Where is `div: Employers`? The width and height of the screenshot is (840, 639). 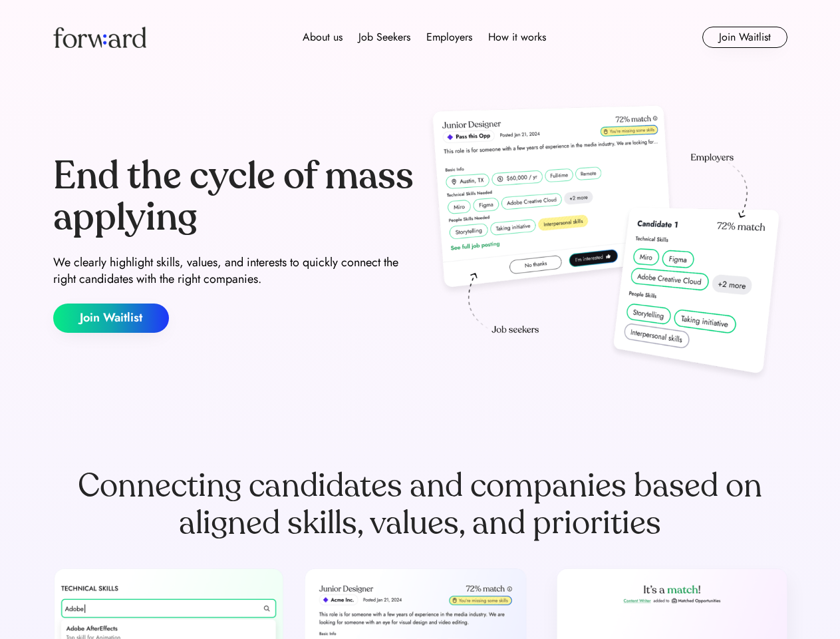
div: Employers is located at coordinates (449, 37).